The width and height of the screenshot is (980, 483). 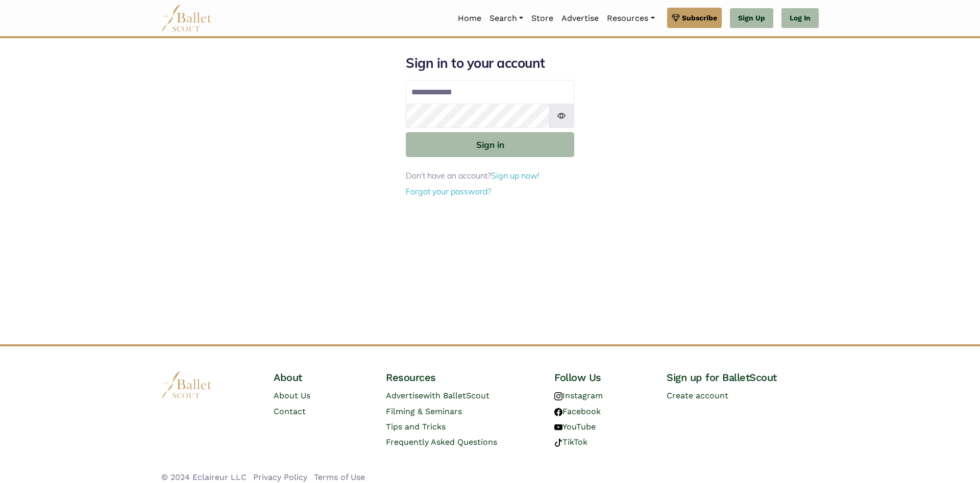 I want to click on a: Terms of Use, so click(x=339, y=477).